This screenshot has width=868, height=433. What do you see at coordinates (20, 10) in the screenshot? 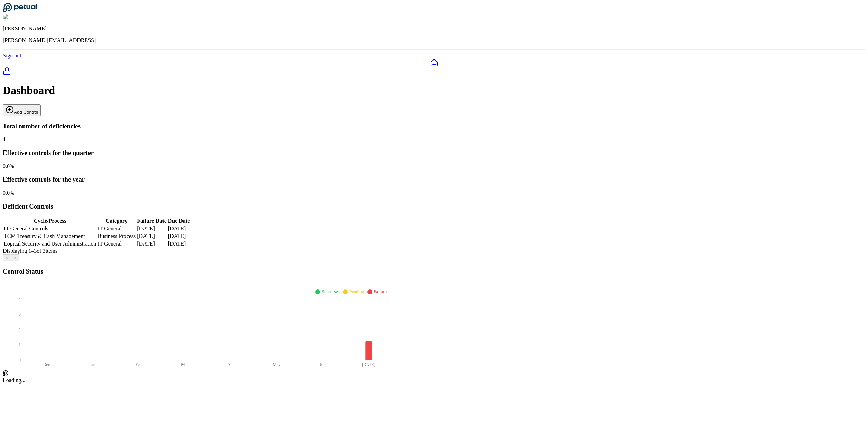
I see `a: Go to Dashboard` at bounding box center [20, 10].